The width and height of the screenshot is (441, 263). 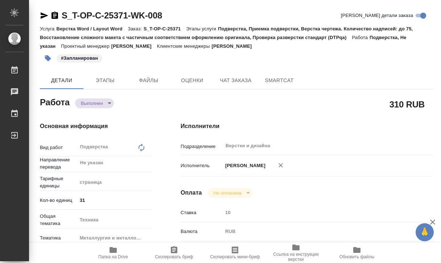 I want to click on div: RUB, so click(x=317, y=232).